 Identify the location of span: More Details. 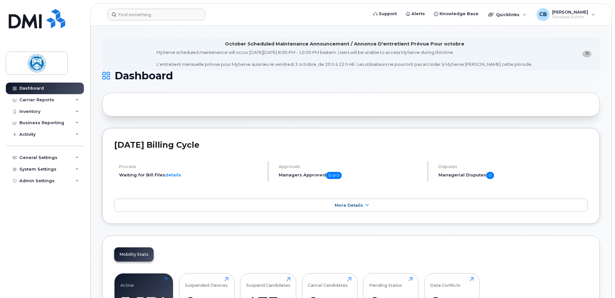
(349, 205).